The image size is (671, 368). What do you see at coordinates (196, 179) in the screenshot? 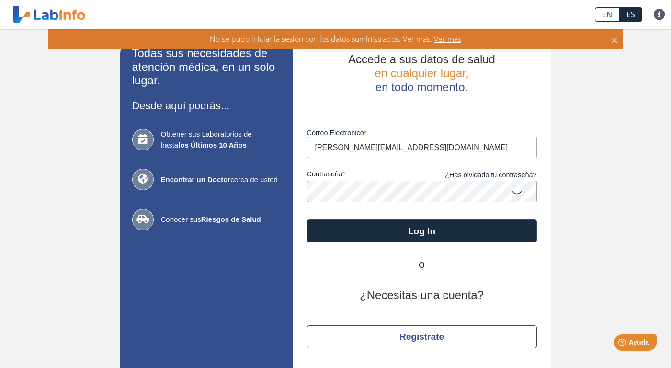
I see `b: Encontrar un Doctor` at bounding box center [196, 179].